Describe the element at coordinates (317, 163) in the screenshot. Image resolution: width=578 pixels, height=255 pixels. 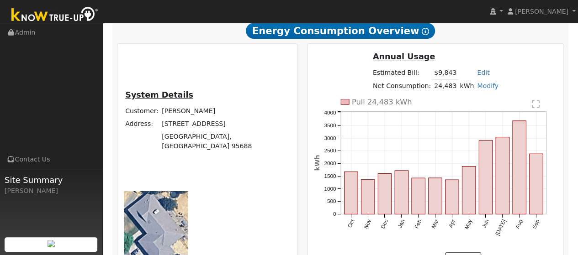
I see `text: kWh` at that location.